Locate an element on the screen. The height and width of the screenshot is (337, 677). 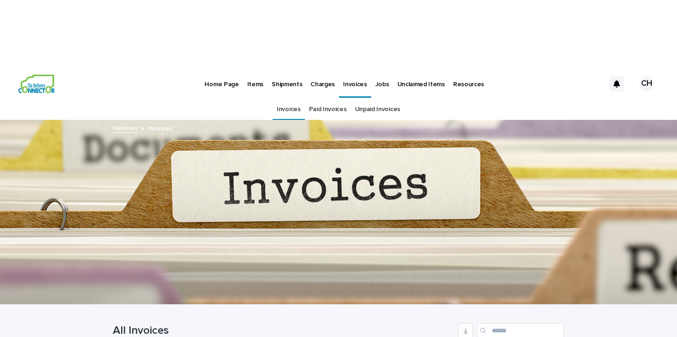
img: aCWQmA6OSGG0Kwt8cj3c is located at coordinates (36, 84).